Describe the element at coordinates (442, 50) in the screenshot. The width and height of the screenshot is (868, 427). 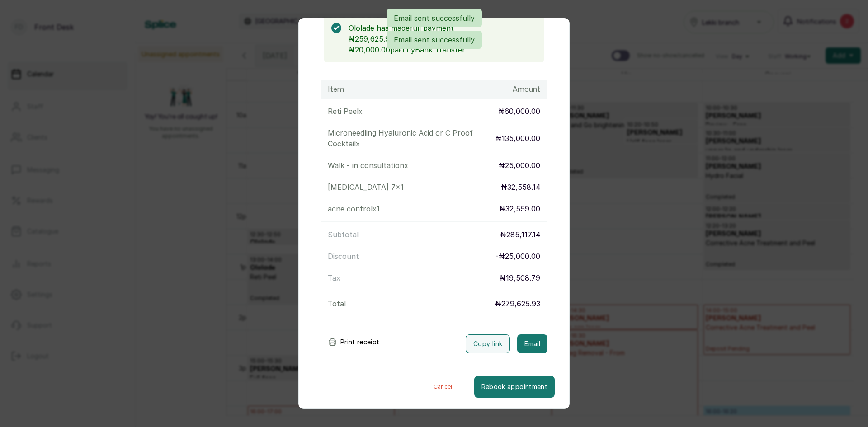
I see `p: ₦20,000.00 paid by Bank Transfer` at that location.